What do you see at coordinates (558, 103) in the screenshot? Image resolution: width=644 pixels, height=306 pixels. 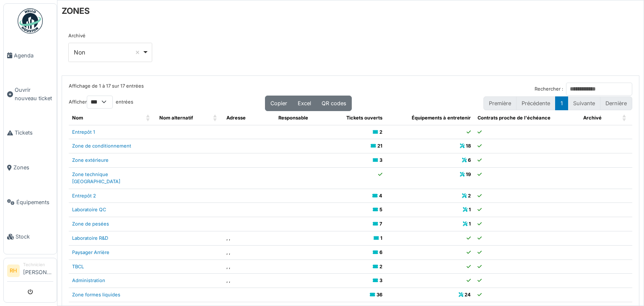 I see `nav: pagination` at bounding box center [558, 103].